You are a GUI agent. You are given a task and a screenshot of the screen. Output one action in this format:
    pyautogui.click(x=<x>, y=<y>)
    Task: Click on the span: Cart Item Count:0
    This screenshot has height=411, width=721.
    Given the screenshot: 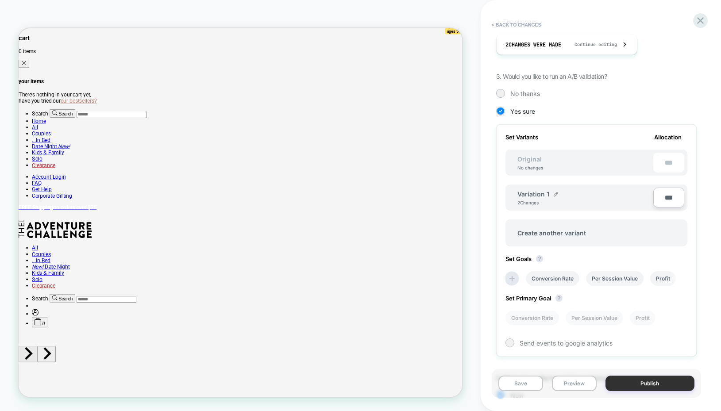 What is the action you would take?
    pyautogui.click(x=33, y=394)
    